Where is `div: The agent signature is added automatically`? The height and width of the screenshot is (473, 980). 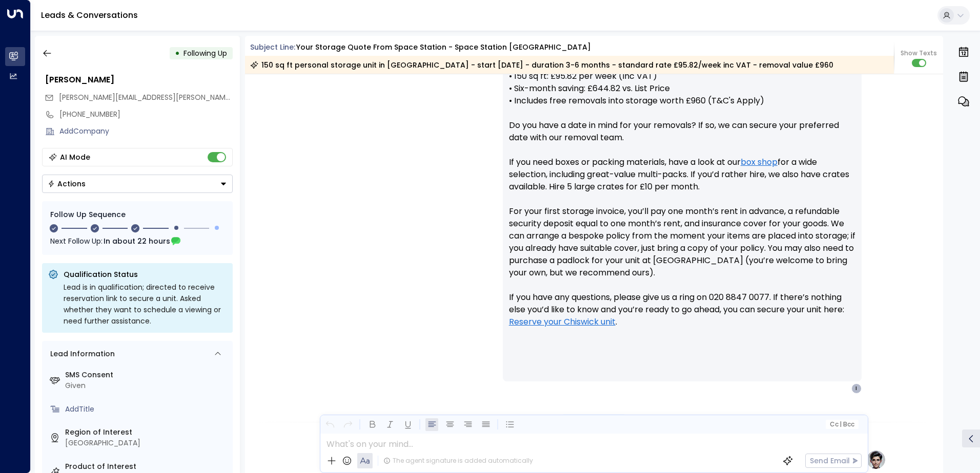 div: The agent signature is added automatically is located at coordinates (458, 462).